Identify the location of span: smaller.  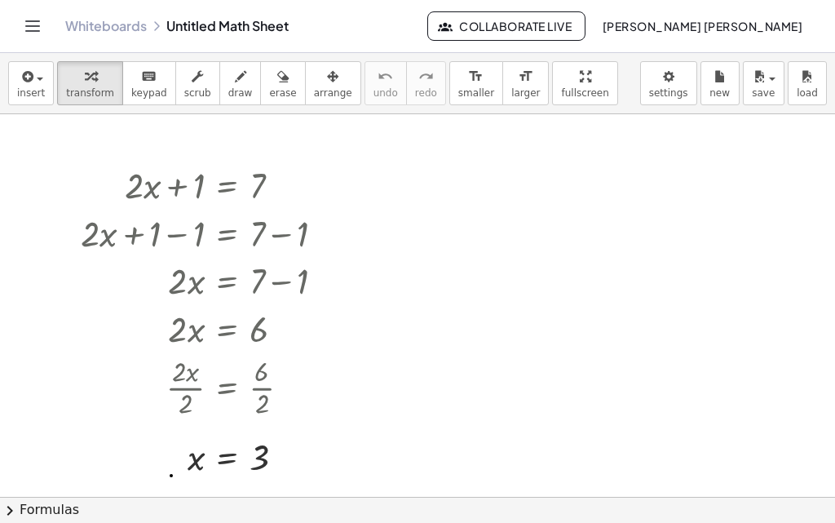
(476, 93).